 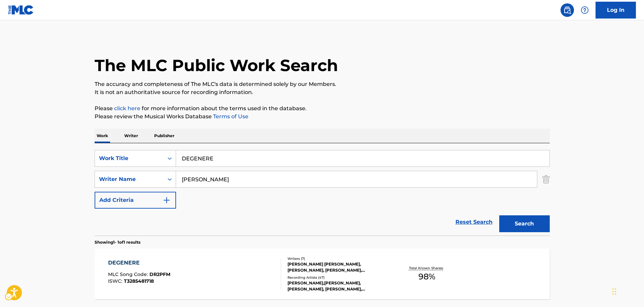 I want to click on div: Chat Widget, so click(x=627, y=291).